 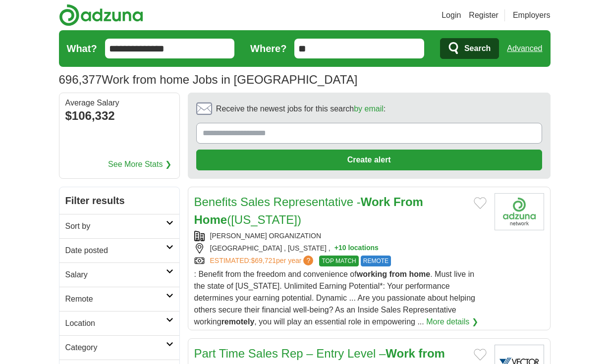 I want to click on a: More details ❯, so click(x=452, y=323).